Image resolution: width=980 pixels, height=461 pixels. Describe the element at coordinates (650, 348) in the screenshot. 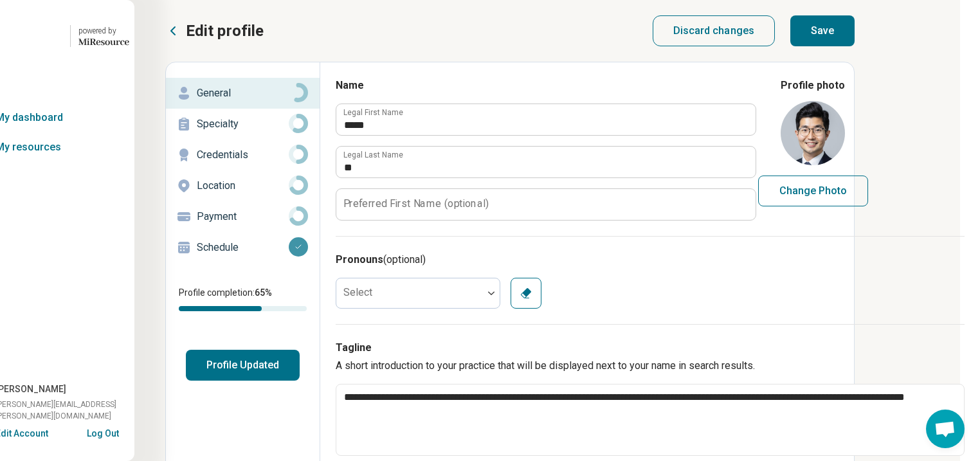

I see `h3: Tagline` at that location.